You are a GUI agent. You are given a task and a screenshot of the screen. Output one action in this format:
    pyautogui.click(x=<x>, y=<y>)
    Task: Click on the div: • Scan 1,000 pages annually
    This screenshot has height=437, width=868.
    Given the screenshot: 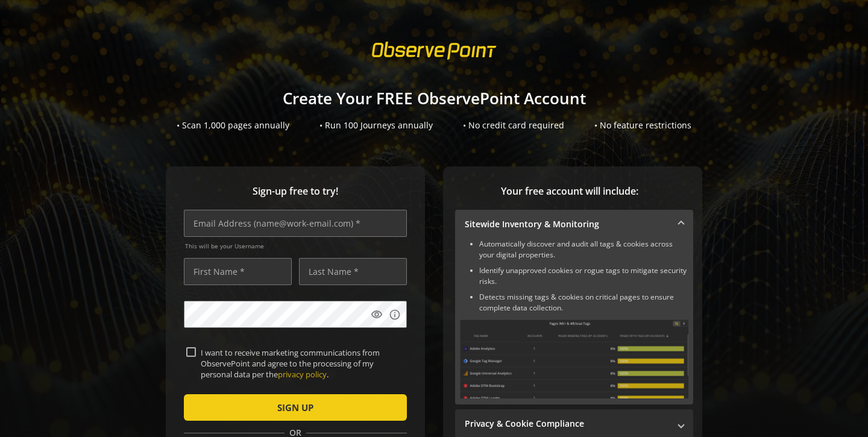 What is the action you would take?
    pyautogui.click(x=233, y=125)
    